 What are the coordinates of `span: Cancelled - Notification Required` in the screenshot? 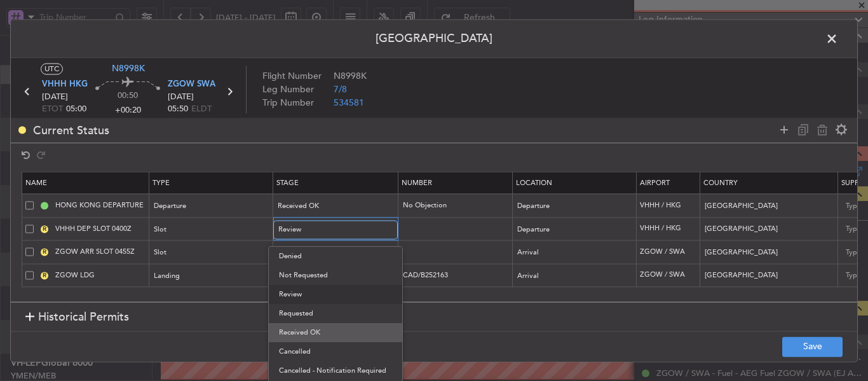 It's located at (335, 371).